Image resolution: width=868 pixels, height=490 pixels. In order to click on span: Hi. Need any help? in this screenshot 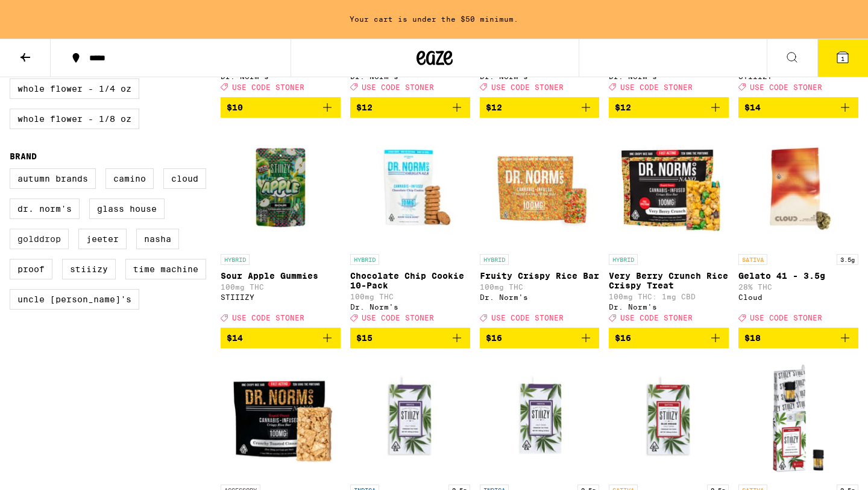, I will do `click(47, 13)`.